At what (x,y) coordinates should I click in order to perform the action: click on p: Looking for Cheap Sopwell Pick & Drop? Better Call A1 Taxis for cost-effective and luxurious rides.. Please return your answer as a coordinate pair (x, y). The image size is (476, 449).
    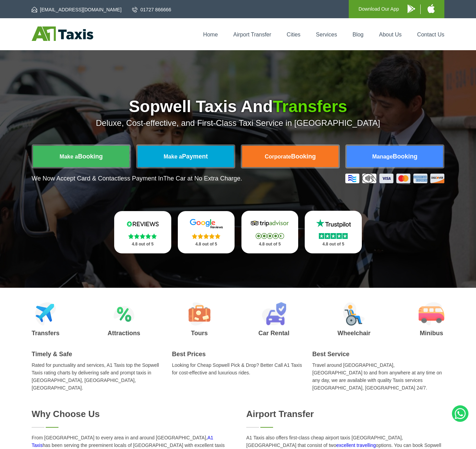
    Looking at the image, I should click on (238, 369).